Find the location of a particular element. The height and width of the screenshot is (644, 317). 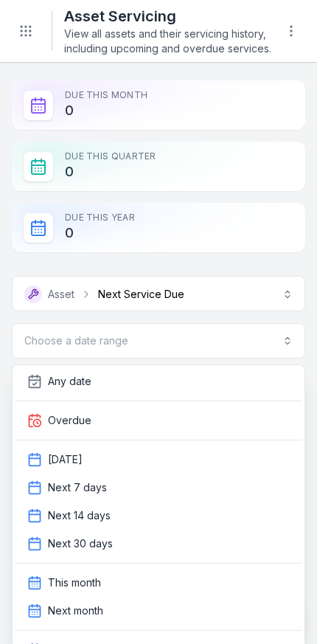

span: This month is located at coordinates (75, 583).